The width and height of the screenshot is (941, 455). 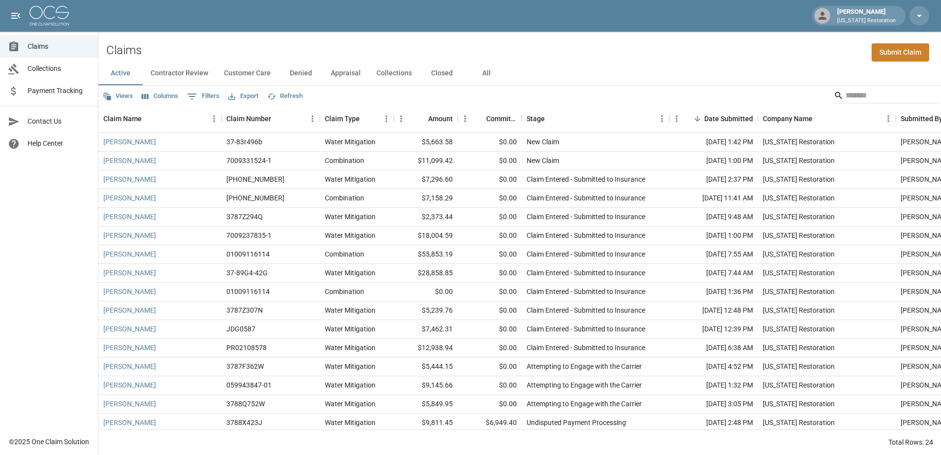 I want to click on div: $5,239.76, so click(x=426, y=311).